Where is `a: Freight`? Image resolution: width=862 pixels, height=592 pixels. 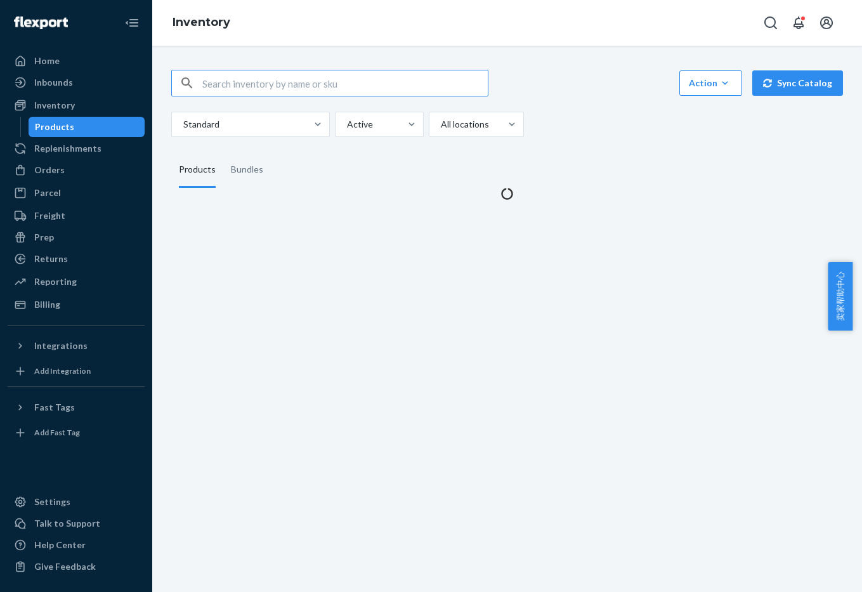 a: Freight is located at coordinates (76, 216).